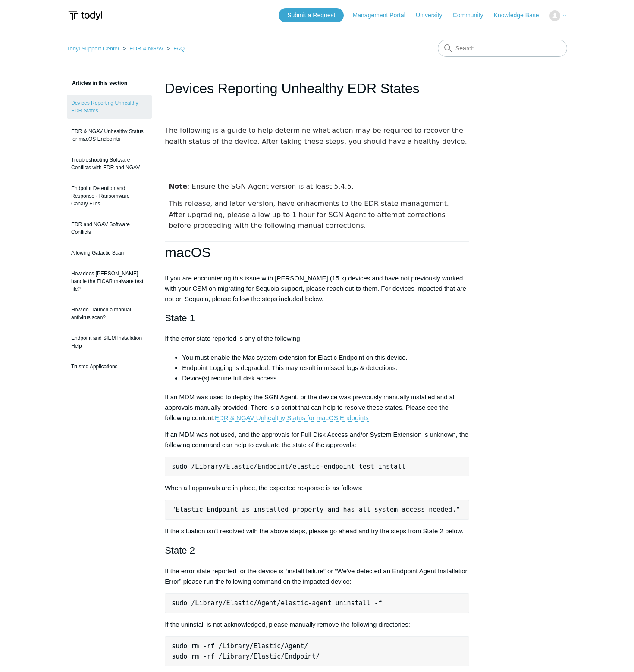  What do you see at coordinates (175, 48) in the screenshot?
I see `li: FAQ` at bounding box center [175, 48].